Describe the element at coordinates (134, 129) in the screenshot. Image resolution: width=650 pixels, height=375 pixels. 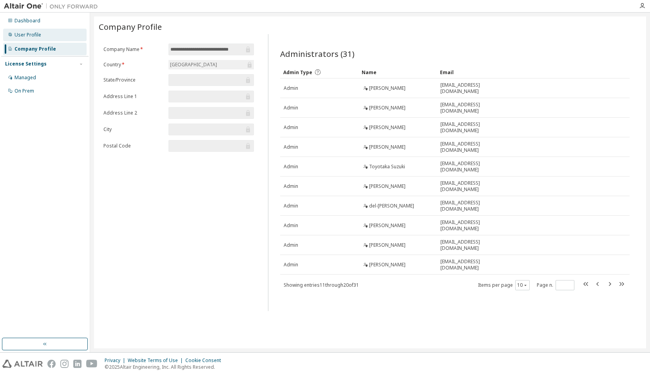
I see `label: City` at that location.